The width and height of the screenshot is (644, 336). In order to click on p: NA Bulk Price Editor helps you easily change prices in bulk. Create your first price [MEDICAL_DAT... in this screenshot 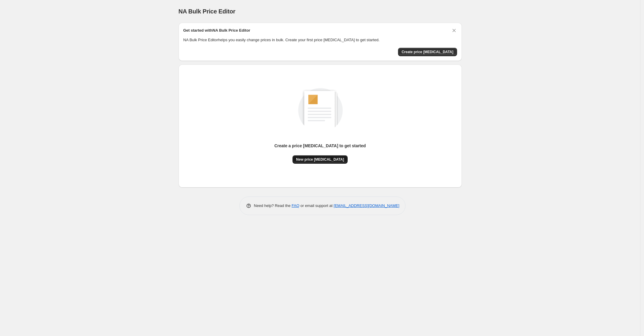, I will do `click(320, 40)`.